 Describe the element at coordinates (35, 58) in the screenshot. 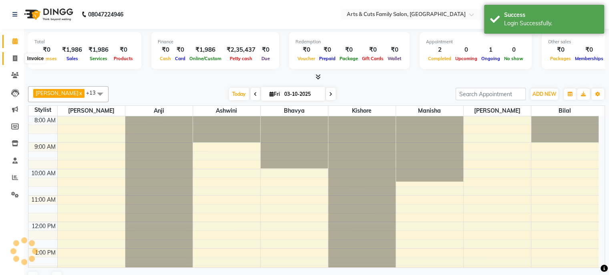

I see `div: Invoice` at that location.